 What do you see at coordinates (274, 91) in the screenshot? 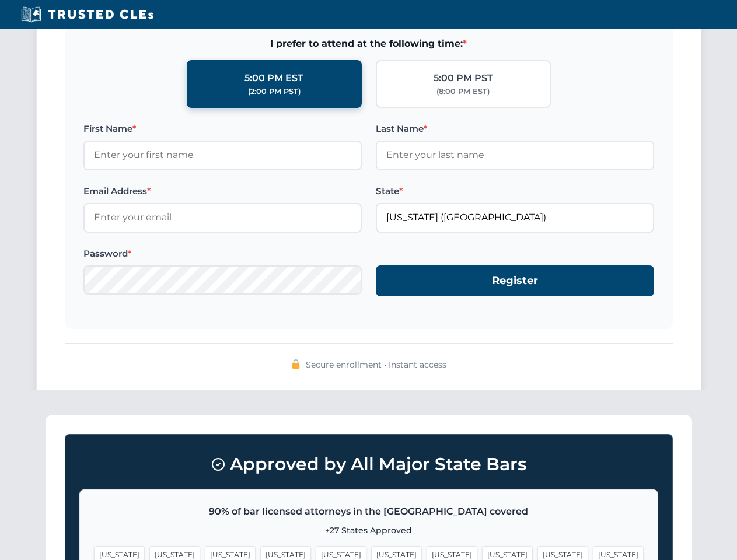
I see `div: (2:00 PM PST)` at bounding box center [274, 91].